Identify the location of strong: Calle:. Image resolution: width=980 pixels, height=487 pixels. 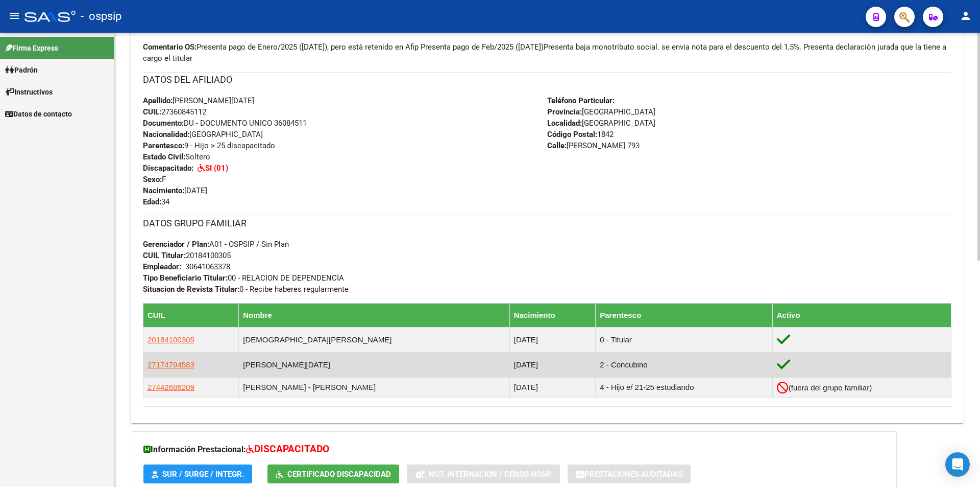
(557, 145).